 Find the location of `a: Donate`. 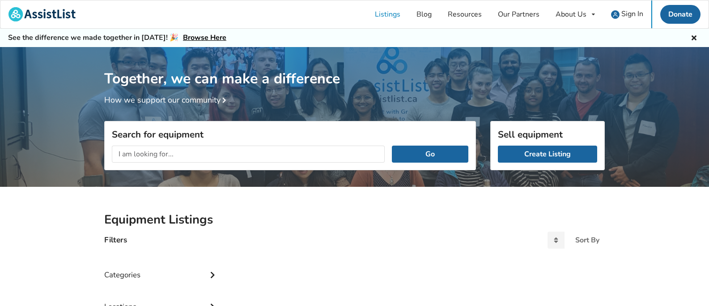

a: Donate is located at coordinates (680, 14).